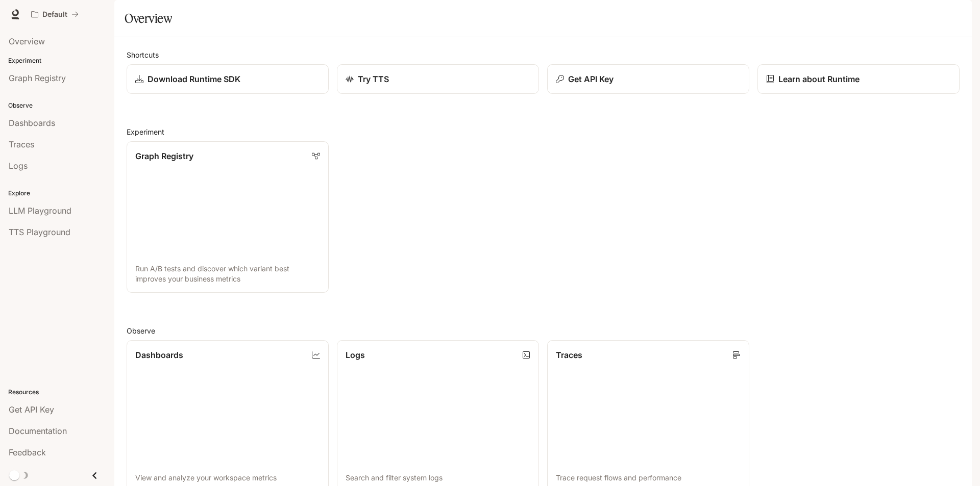 The image size is (980, 486). What do you see at coordinates (164, 156) in the screenshot?
I see `p: Graph Registry` at bounding box center [164, 156].